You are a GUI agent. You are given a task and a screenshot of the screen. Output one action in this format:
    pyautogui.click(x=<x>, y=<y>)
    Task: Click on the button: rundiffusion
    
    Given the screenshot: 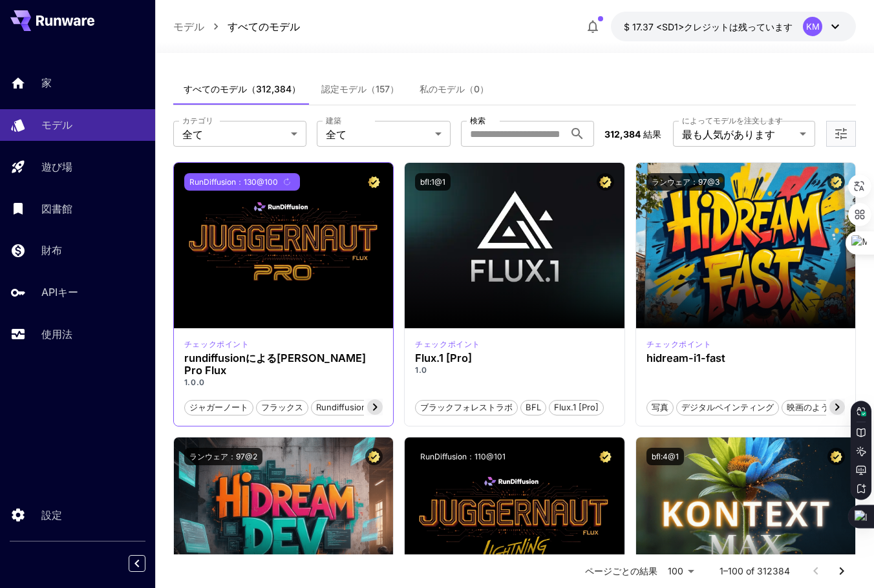 What is the action you would take?
    pyautogui.click(x=341, y=407)
    